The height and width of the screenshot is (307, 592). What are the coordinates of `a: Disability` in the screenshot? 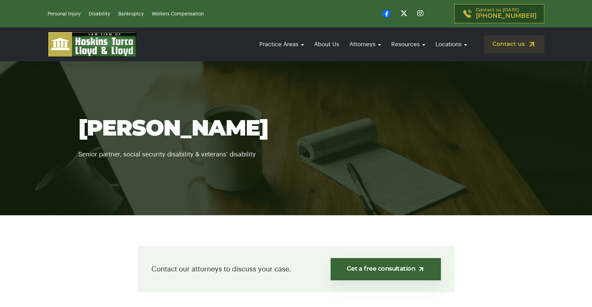 It's located at (99, 14).